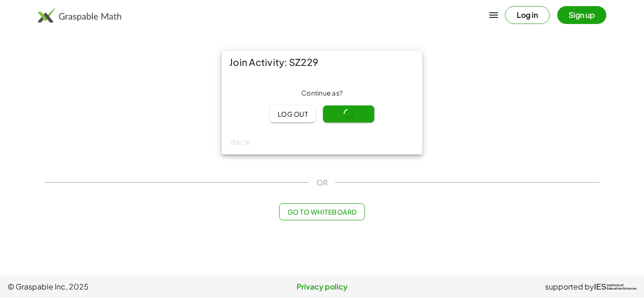  Describe the element at coordinates (527, 15) in the screenshot. I see `button: Log in` at that location.